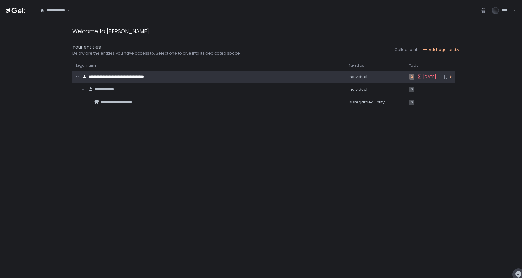 This screenshot has height=278, width=522. I want to click on span: To do, so click(413, 65).